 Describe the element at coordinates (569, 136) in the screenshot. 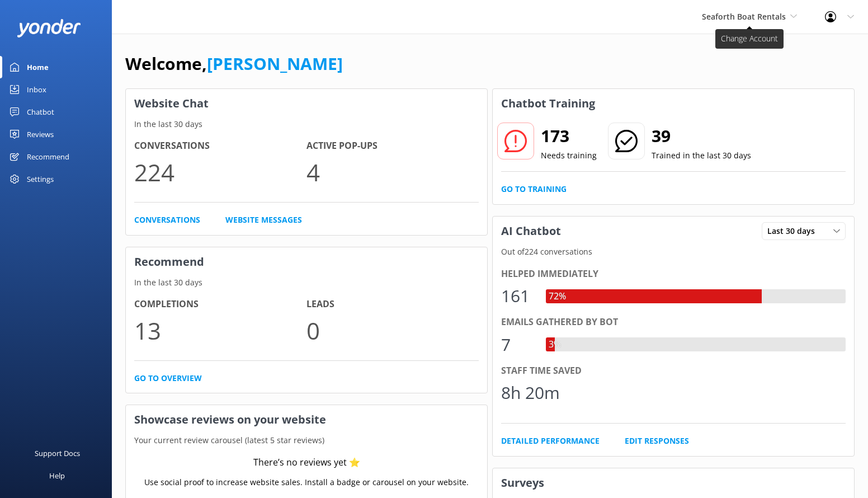

I see `h2: 173` at that location.